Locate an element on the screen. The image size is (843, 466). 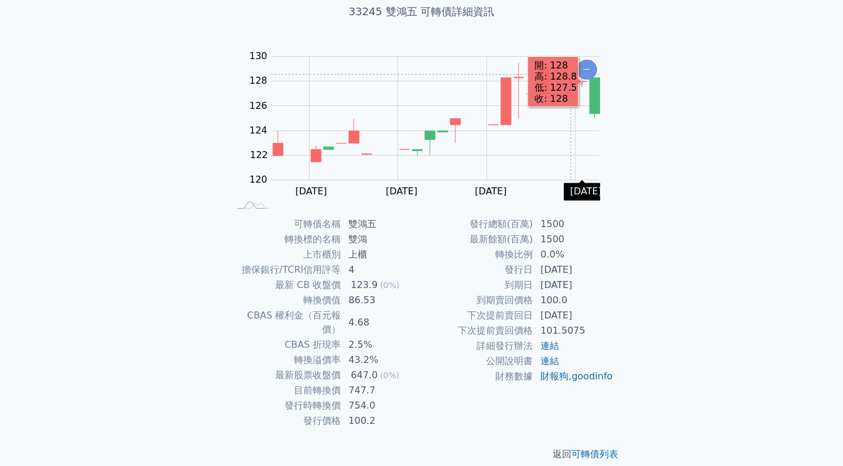
td: 雙鴻 is located at coordinates (381, 240).